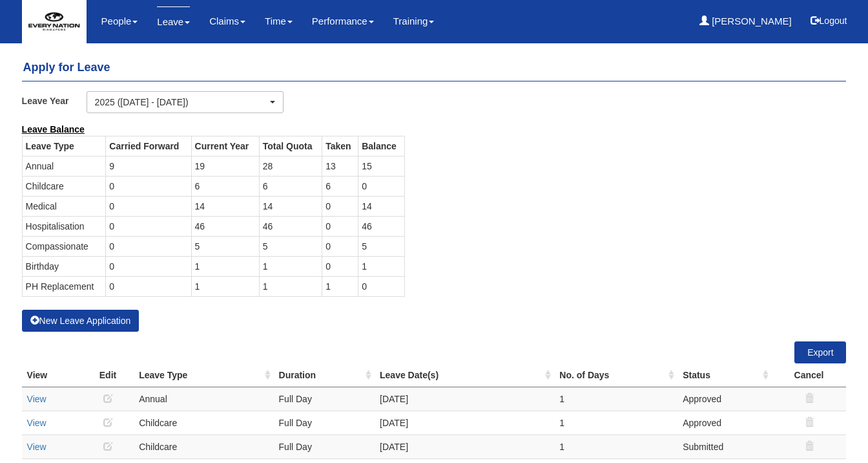  What do you see at coordinates (108, 375) in the screenshot?
I see `th: Edit` at bounding box center [108, 375].